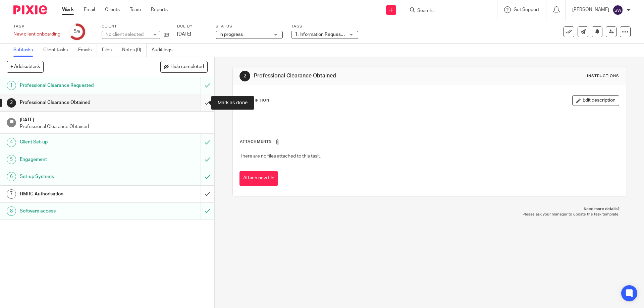  Describe the element at coordinates (324, 26) in the screenshot. I see `label: Tags` at that location.